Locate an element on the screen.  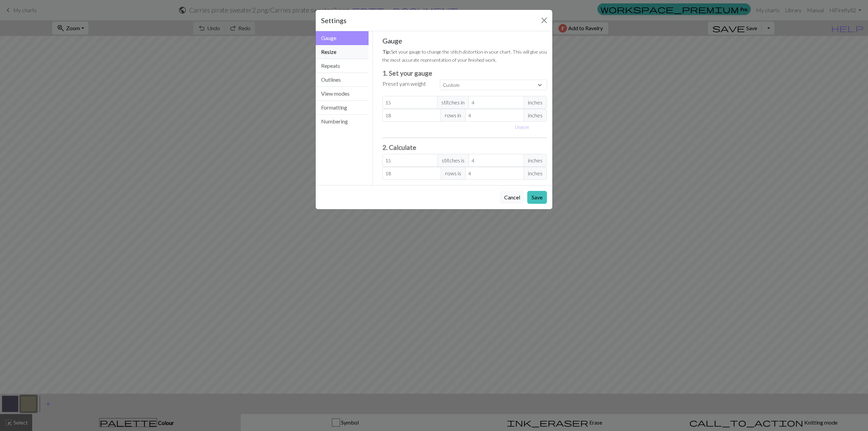
small: Set your gauge to change the stitch distortion in your chart. This will give you the most accurat... is located at coordinates (464, 56).